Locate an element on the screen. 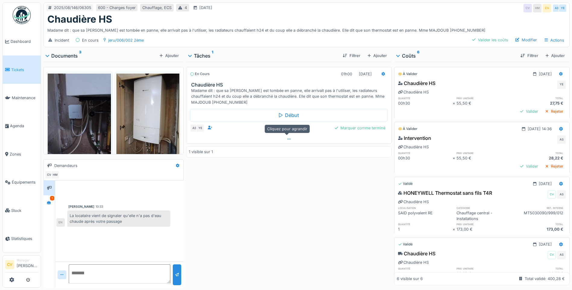 The width and height of the screenshot is (572, 290). h6: ref. interne is located at coordinates (538, 208).